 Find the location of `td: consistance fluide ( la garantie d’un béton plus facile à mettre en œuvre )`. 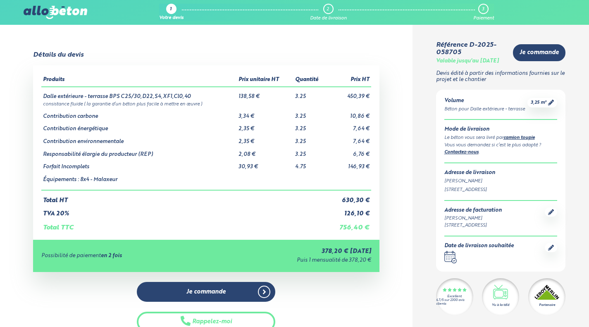

td: consistance fluide ( la garantie d’un béton plus facile à mettre en œuvre ) is located at coordinates (206, 103).